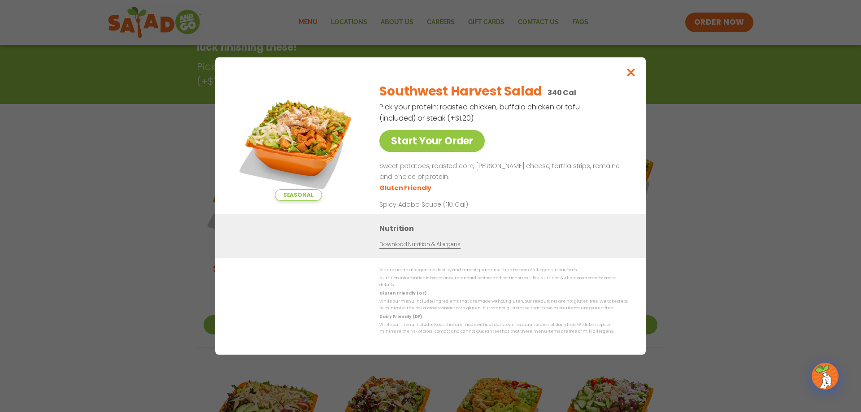 This screenshot has height=412, width=861. I want to click on p: While our menu includes foods that are made without dairy, our restaurants are not dairy free. We..., so click(504, 328).